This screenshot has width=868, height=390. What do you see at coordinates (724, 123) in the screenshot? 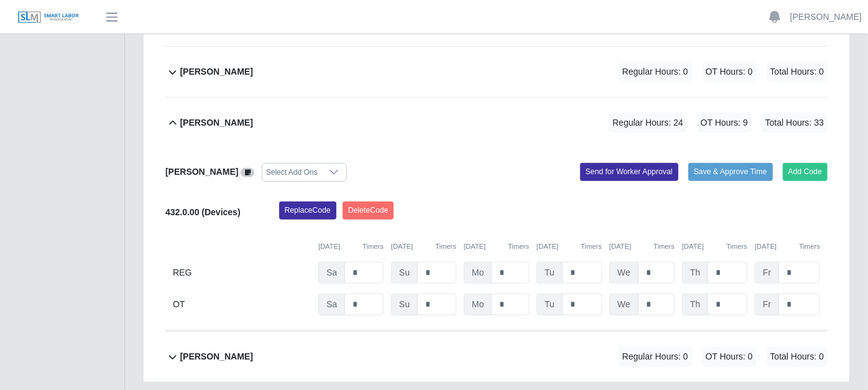
I see `span: OT Hours: 9` at bounding box center [724, 123].